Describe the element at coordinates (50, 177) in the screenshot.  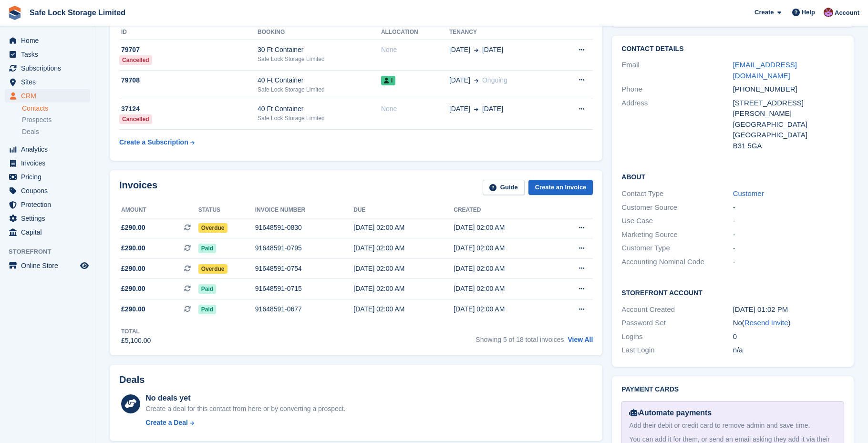
I see `span: Pricing` at that location.